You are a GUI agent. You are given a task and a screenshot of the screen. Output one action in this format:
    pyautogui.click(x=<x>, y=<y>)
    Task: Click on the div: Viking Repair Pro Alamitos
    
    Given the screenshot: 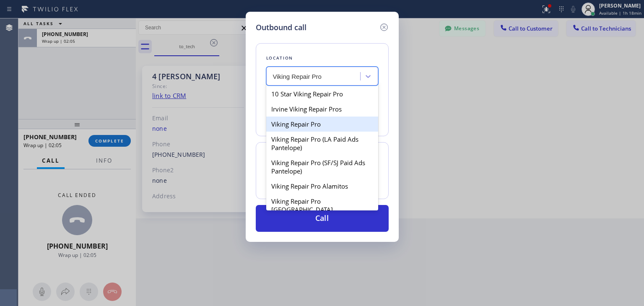 What is the action you would take?
    pyautogui.click(x=322, y=186)
    